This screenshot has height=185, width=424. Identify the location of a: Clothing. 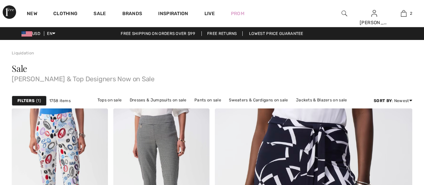
(65, 14).